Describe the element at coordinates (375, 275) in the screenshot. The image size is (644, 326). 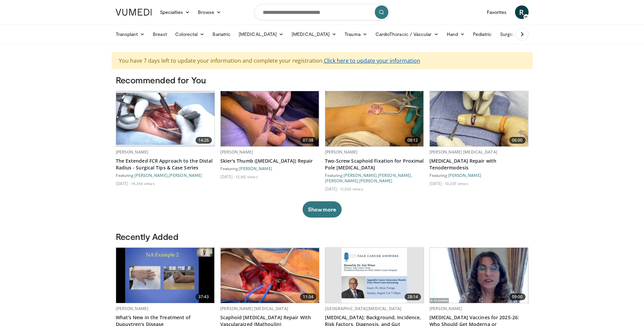
I see `img: b1759743-5dba-4270-ae61-bc959ffdef3b.620x360_q85_upscale.jpg` at that location.